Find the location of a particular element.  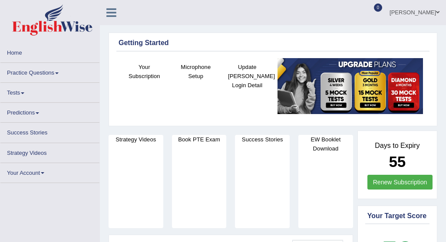

h4: Your Subscription is located at coordinates (144, 72).